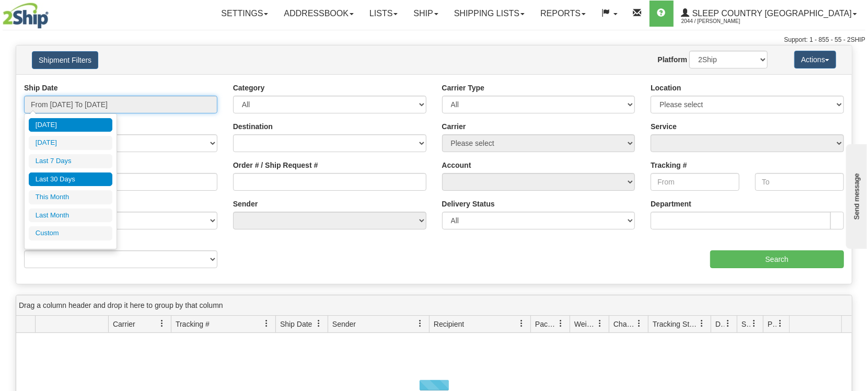  I want to click on span: Charge, so click(624, 324).